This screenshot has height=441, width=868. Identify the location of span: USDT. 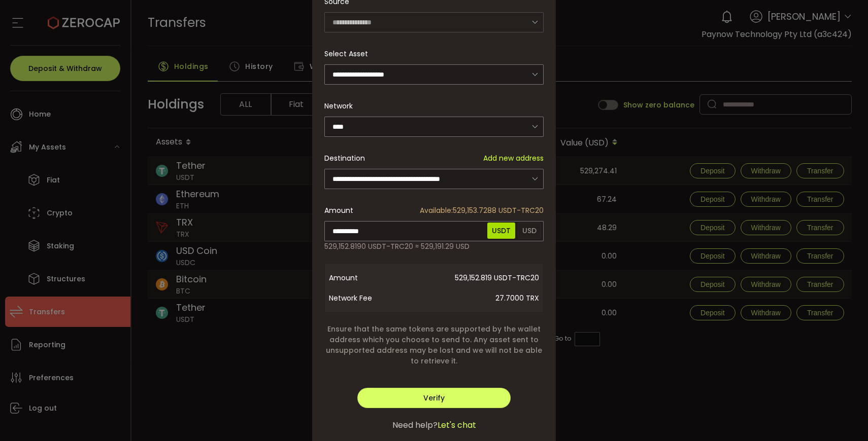
(501, 231).